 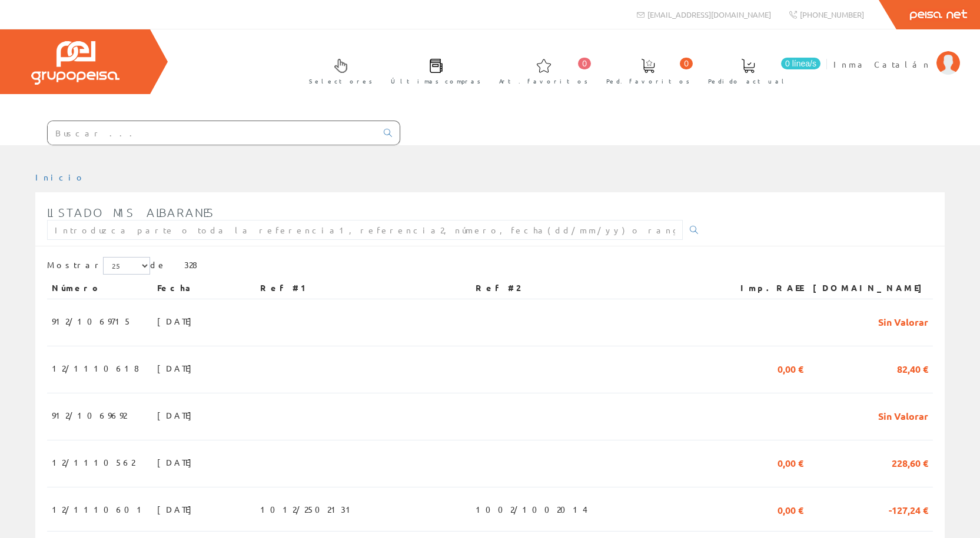 I want to click on span: Inma Catalán, so click(x=881, y=64).